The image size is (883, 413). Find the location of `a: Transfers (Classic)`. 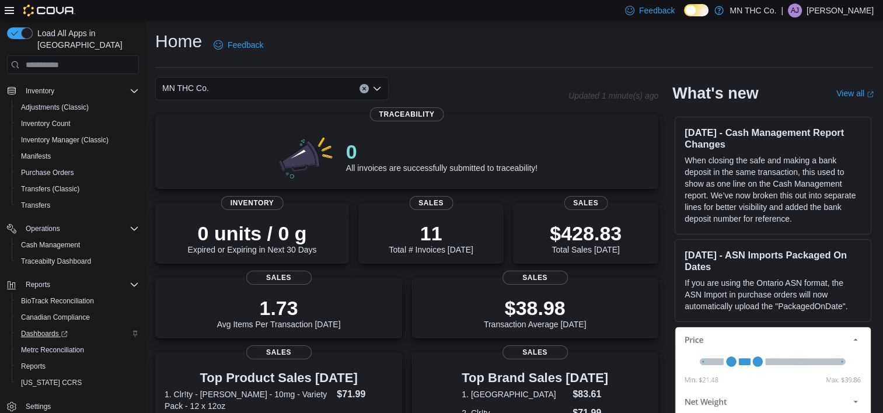

a: Transfers (Classic) is located at coordinates (50, 189).